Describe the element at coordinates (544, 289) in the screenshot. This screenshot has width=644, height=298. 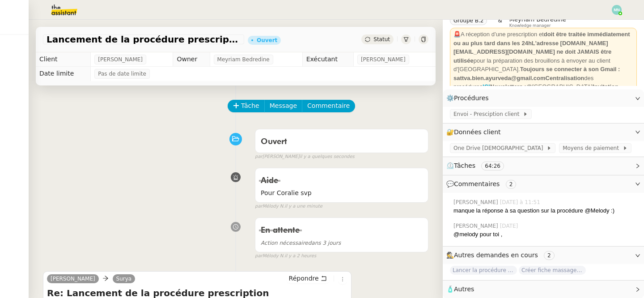
I see `div: 🧴Autres` at that location.